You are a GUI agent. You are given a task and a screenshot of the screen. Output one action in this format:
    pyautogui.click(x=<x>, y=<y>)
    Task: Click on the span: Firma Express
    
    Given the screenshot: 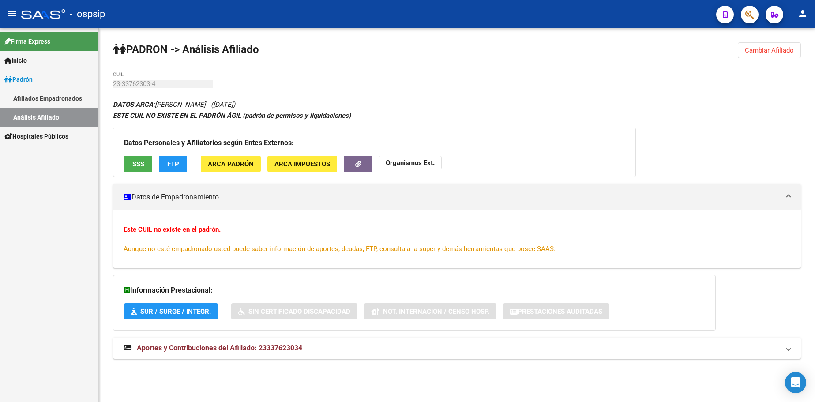 What is the action you would take?
    pyautogui.click(x=27, y=41)
    